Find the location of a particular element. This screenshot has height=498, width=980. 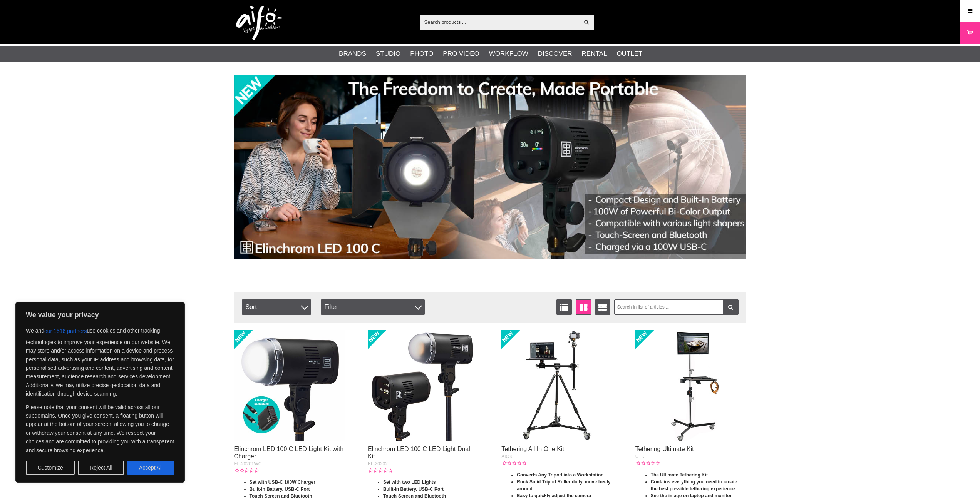

strong: Set with USB-C 100W Charger is located at coordinates (282, 482).